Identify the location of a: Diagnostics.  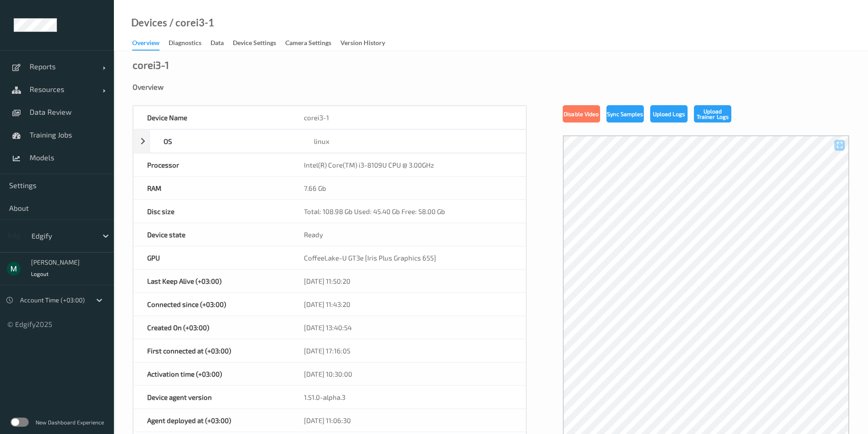
(190, 44).